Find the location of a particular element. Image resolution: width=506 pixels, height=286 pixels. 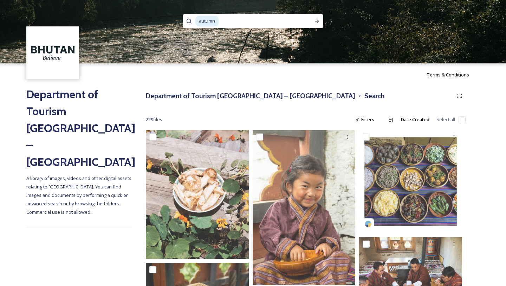

h3: Search is located at coordinates (375, 96).